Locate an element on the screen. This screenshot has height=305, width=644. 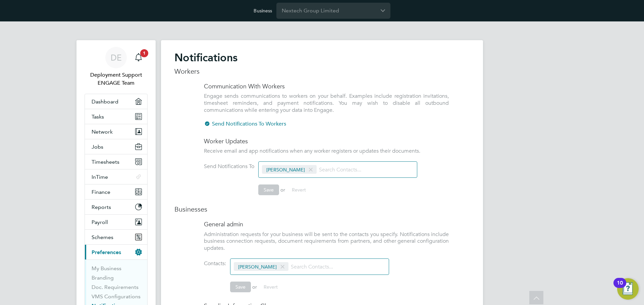
button: Payroll is located at coordinates (116, 222).